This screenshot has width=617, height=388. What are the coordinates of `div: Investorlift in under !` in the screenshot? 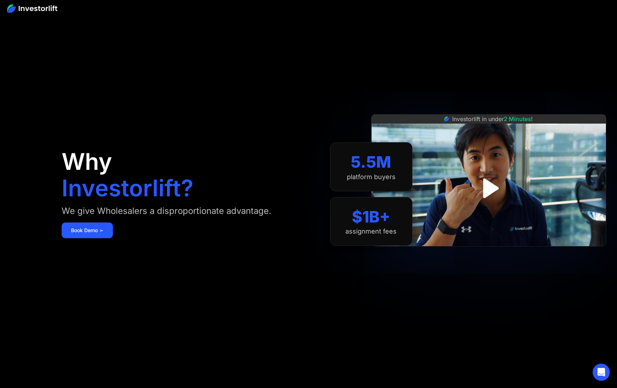 It's located at (493, 119).